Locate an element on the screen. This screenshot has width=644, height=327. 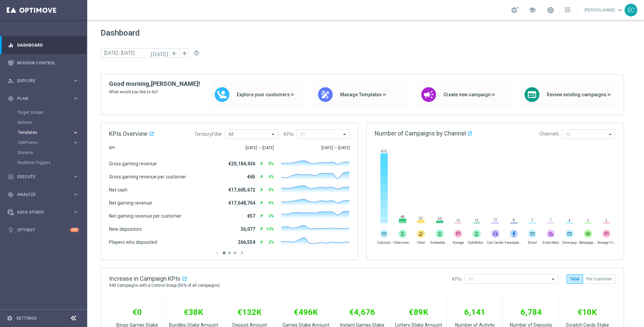
div: play_circle_outline Execute keyboard_arrow_right is located at coordinates (43, 177).